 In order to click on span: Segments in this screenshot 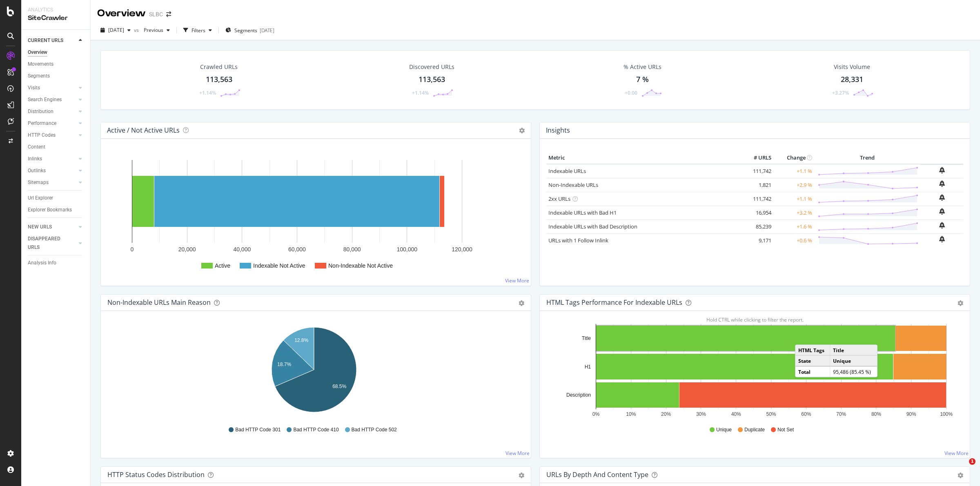, I will do `click(246, 30)`.